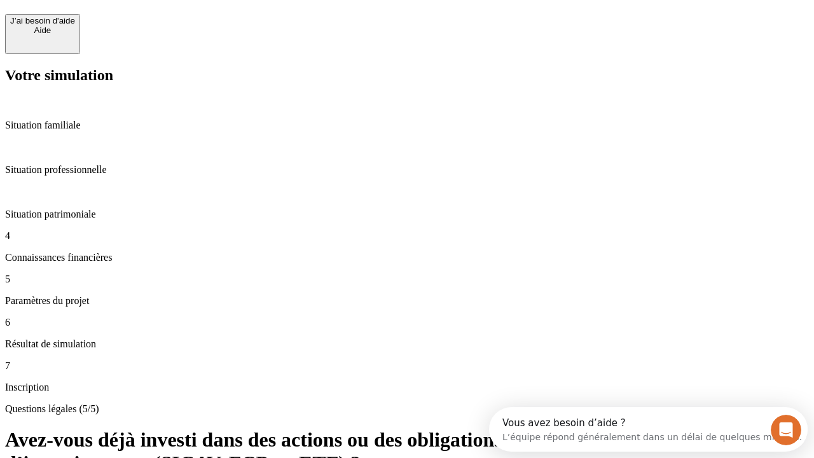  Describe the element at coordinates (407, 387) in the screenshot. I see `p: Inscription` at that location.